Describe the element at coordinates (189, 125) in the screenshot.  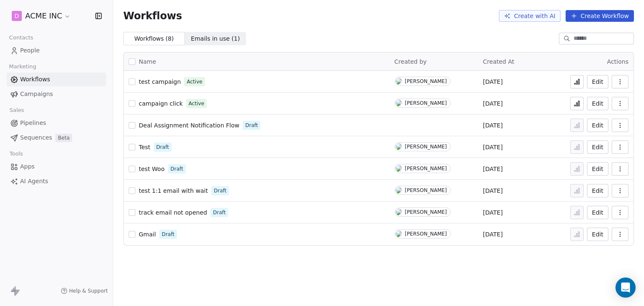
I see `a: Deal Assignment Notification Flow` at that location.